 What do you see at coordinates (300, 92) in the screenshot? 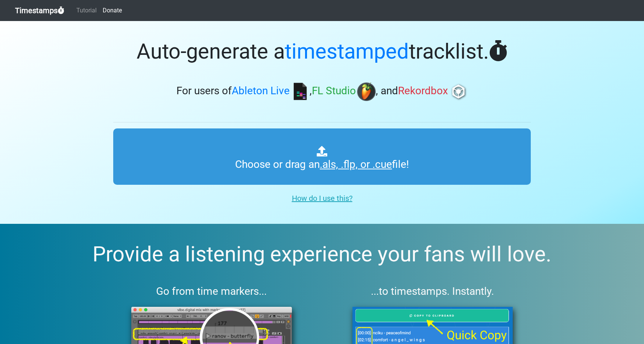
I see `img: ableton.png` at bounding box center [300, 92].